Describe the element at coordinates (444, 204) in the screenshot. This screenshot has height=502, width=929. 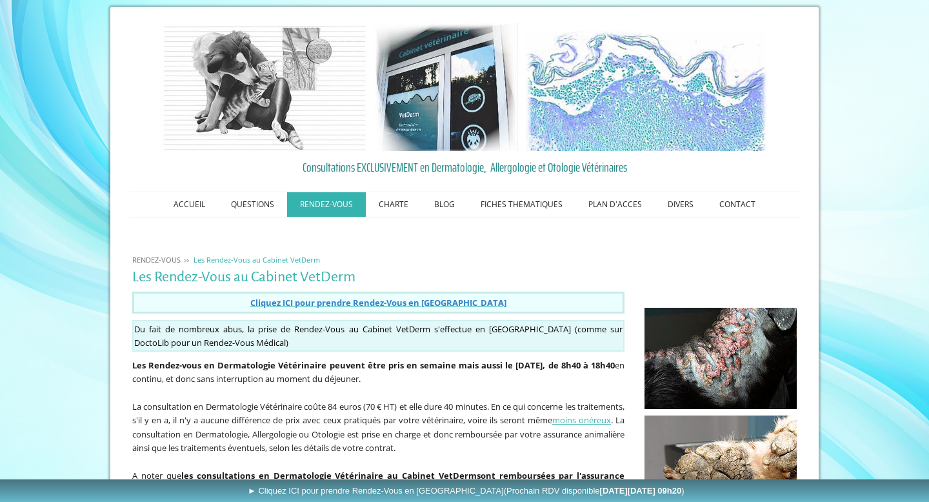
I see `a: BLOG` at that location.